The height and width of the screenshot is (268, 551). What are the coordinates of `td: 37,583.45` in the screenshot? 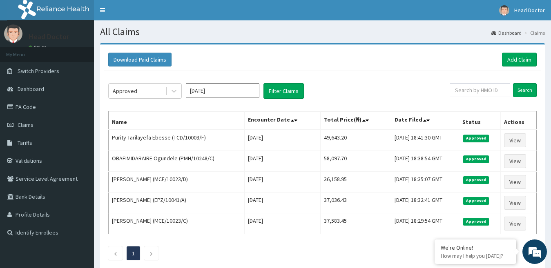 It's located at (356, 224).